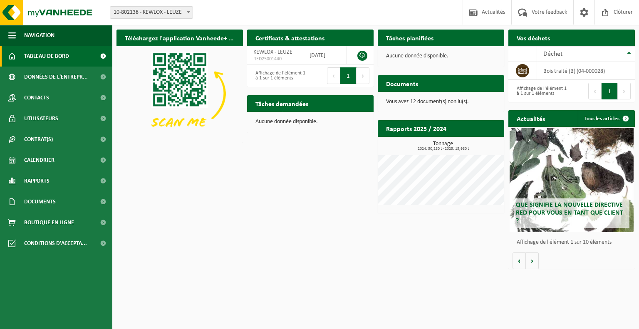 Image resolution: width=639 pixels, height=329 pixels. I want to click on span: Documents, so click(40, 202).